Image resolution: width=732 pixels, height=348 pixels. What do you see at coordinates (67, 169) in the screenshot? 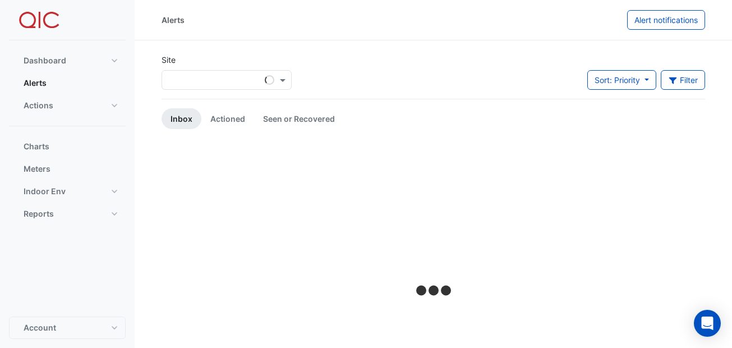
I see `button: Meters` at bounding box center [67, 169].